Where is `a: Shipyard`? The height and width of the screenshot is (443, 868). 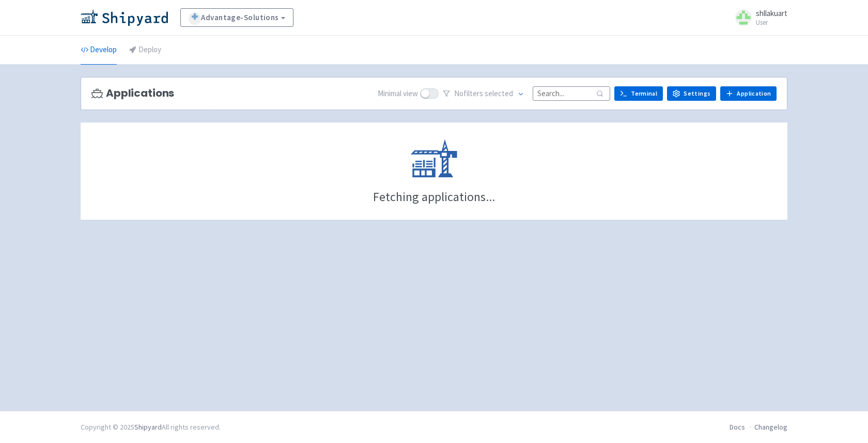 a: Shipyard is located at coordinates (148, 426).